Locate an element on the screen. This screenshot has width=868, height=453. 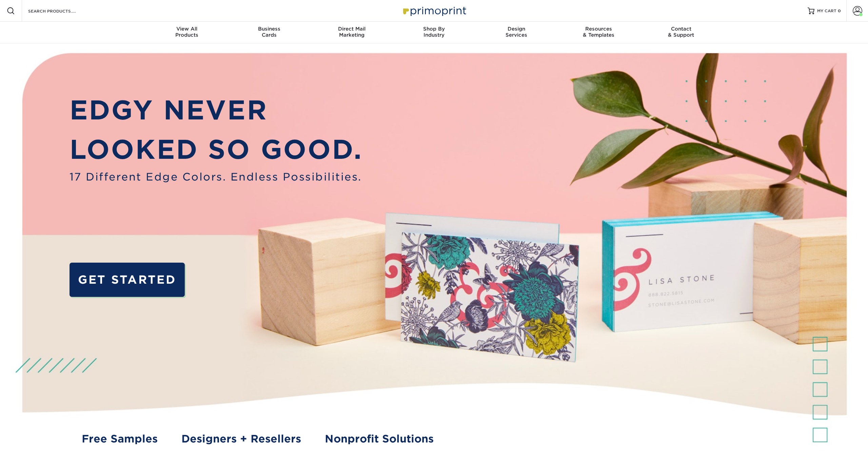
a: GET STARTED is located at coordinates (127, 280).